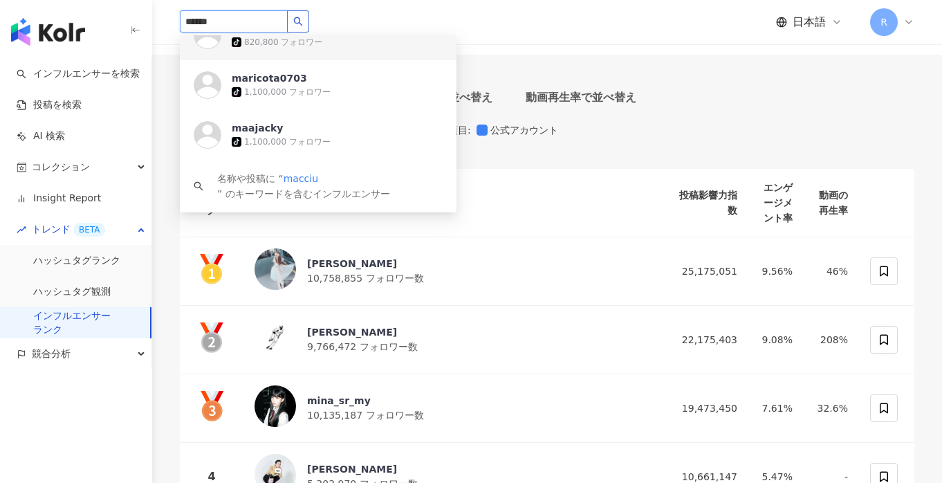 Image resolution: width=942 pixels, height=483 pixels. Describe the element at coordinates (77, 261) in the screenshot. I see `a: ハッシュタグランク` at that location.